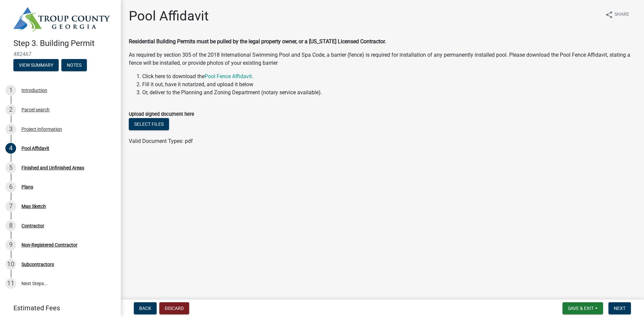 Image resolution: width=644 pixels, height=317 pixels. I want to click on button: Select files, so click(149, 124).